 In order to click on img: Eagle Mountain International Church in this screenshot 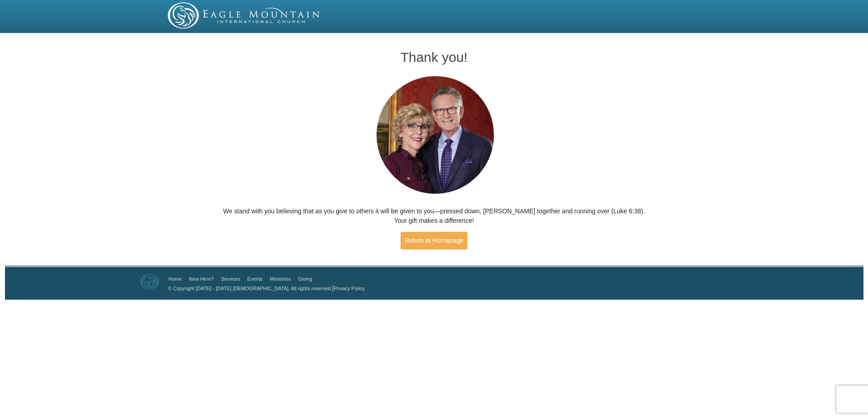, I will do `click(150, 281)`.